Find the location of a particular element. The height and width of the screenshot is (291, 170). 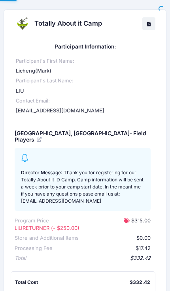

div: Licheng(Mark) is located at coordinates (85, 71).